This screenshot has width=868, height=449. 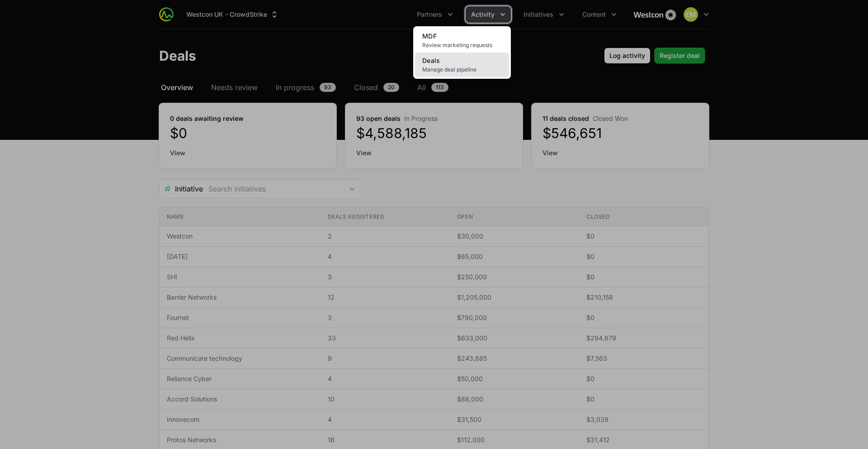 What do you see at coordinates (398, 14) in the screenshot?
I see `div: Main navigation` at bounding box center [398, 14].